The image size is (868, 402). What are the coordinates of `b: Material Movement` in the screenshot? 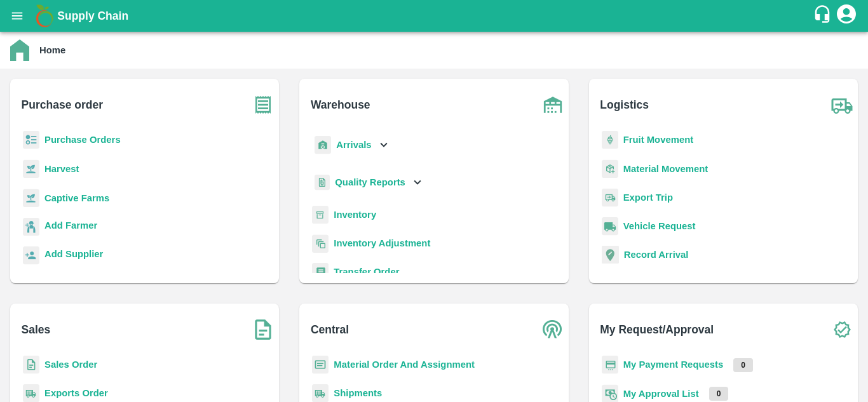 It's located at (666, 169).